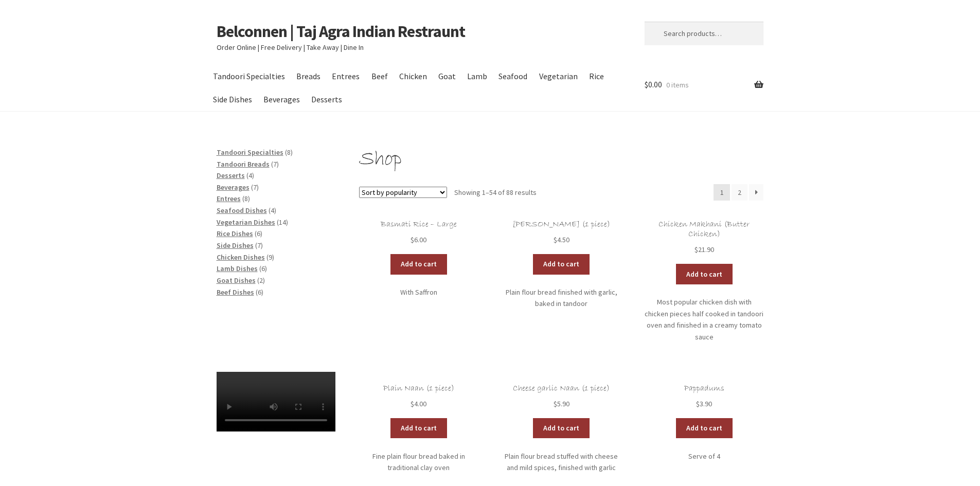 The image size is (980, 486). What do you see at coordinates (677, 85) in the screenshot?
I see `span: 0 items` at bounding box center [677, 85].